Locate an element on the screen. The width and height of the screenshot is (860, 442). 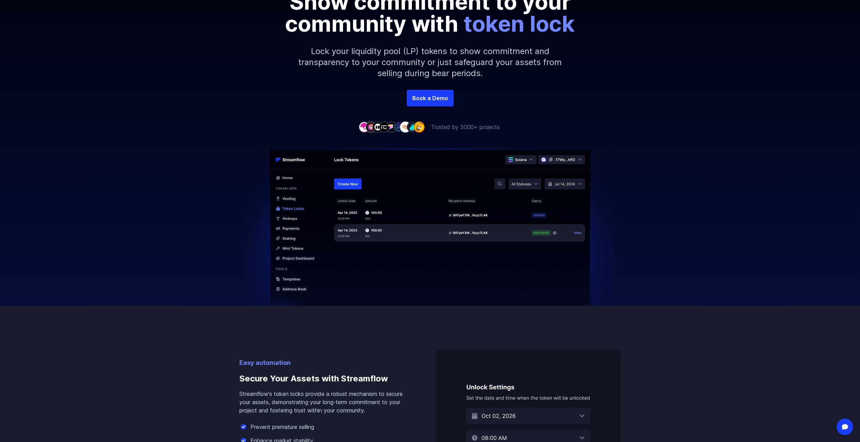
h3: Secure Your Assets with Streamflow is located at coordinates (327, 379).